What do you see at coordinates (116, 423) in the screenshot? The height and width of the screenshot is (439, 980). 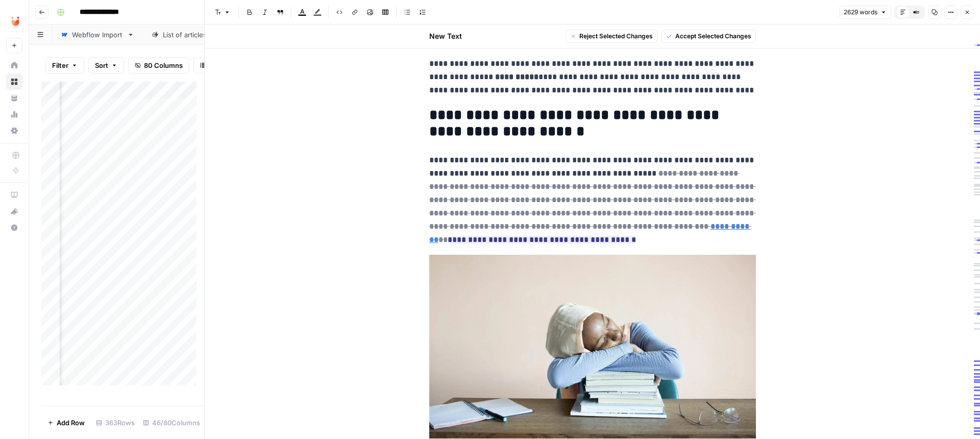 I see `div: 363 Rows` at bounding box center [116, 423].